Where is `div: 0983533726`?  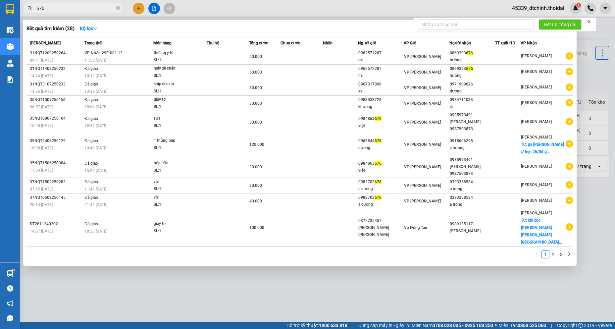 div: 0983533726 is located at coordinates (381, 100).